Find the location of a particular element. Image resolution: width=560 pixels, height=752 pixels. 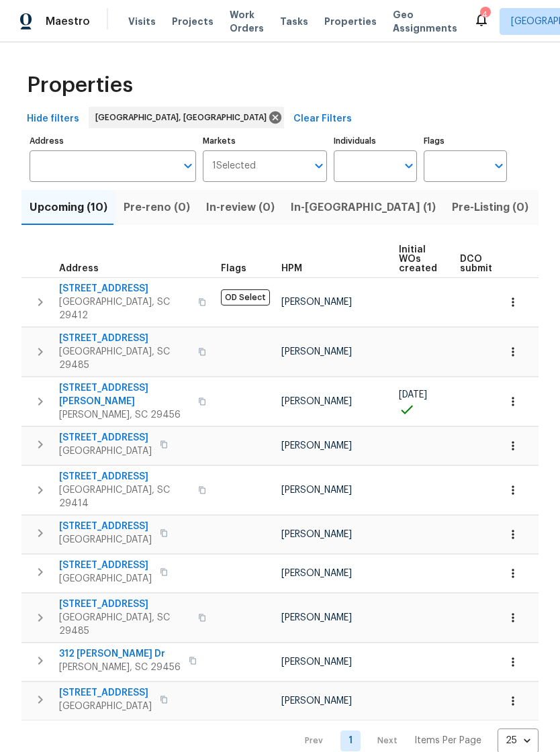

span: Hide filters is located at coordinates (53, 119).